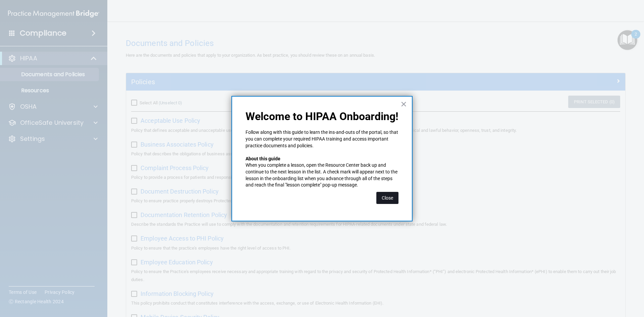 The image size is (644, 317). I want to click on p: When you complete a lesson, open the Resource Center back up and continue to the next lesson in t..., so click(322, 175).